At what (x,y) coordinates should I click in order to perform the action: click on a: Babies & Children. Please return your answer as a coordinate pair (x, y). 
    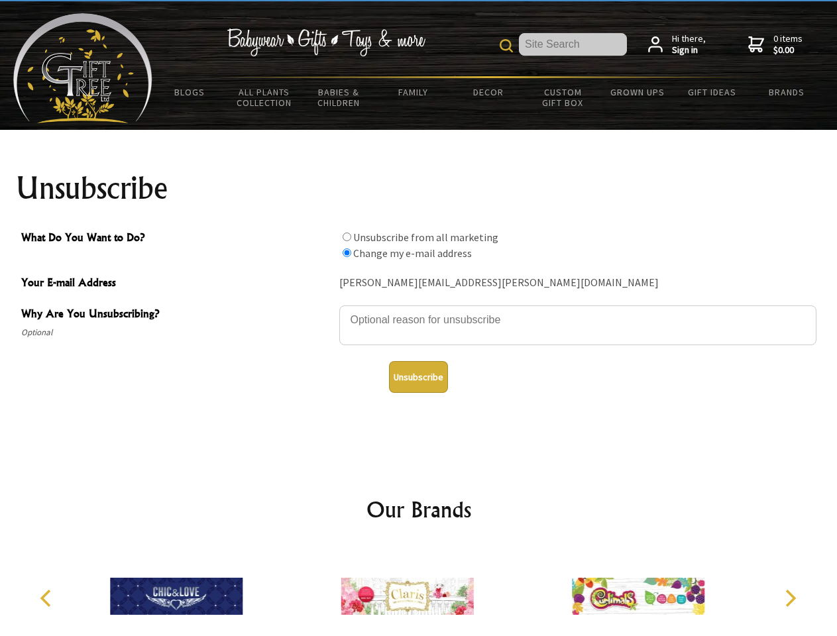
    Looking at the image, I should click on (339, 97).